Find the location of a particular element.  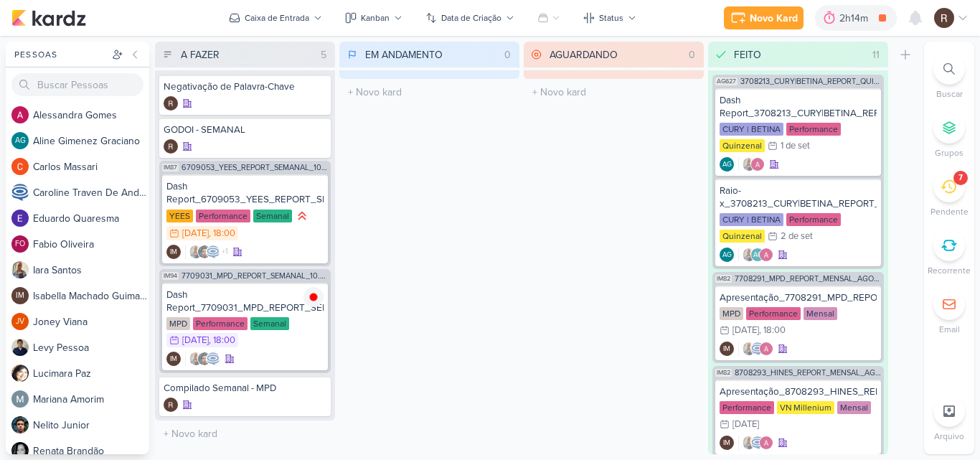

div: Colaboradores: Iara Santos, Alessandra Gomes is located at coordinates (751, 164).